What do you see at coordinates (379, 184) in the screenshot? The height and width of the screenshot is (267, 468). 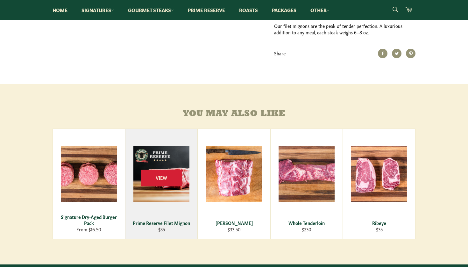 I see `a: Ribeye Ribeye $35` at bounding box center [379, 184].